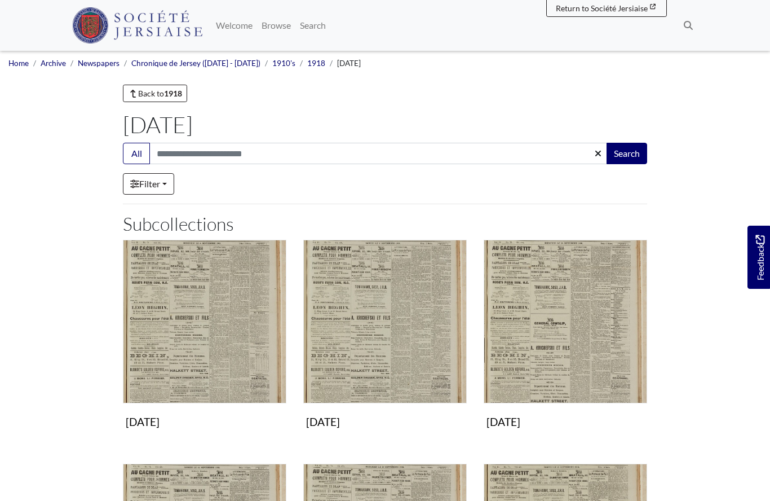 Image resolution: width=770 pixels, height=501 pixels. What do you see at coordinates (99, 63) in the screenshot?
I see `a: Newspapers` at bounding box center [99, 63].